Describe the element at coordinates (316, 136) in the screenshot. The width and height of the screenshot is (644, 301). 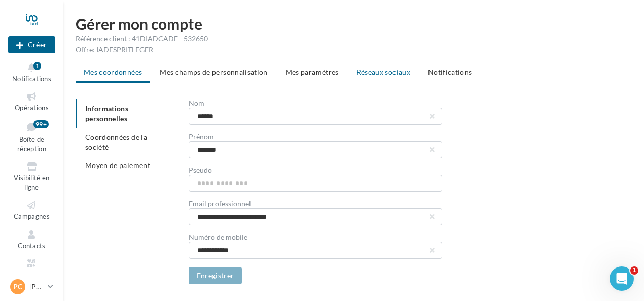
I see `div: Prénom` at that location.